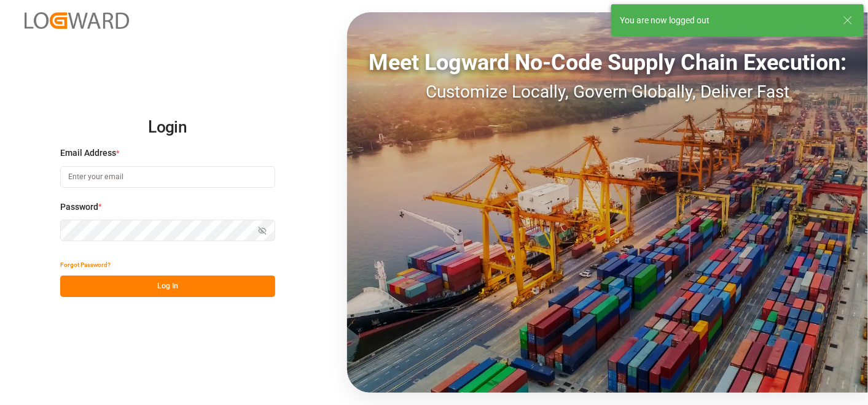  I want to click on input: Enter your email, so click(168, 177).